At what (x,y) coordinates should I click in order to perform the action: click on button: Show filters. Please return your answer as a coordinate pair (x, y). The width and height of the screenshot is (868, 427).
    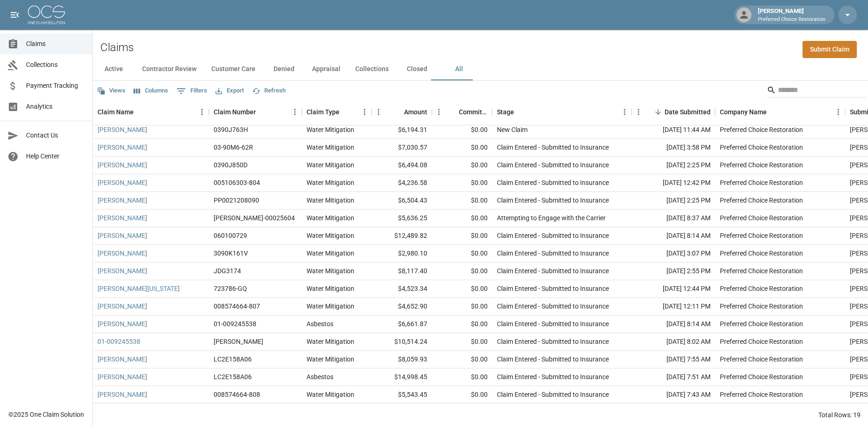
    Looking at the image, I should click on (192, 91).